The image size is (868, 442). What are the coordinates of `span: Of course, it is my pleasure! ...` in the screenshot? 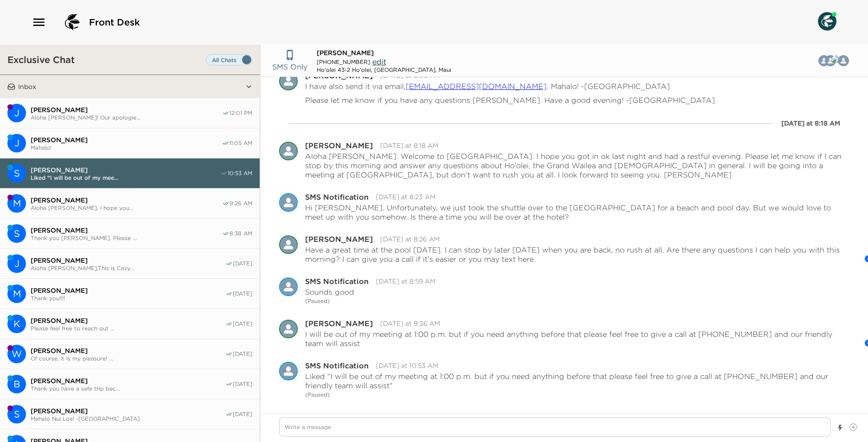 It's located at (128, 358).